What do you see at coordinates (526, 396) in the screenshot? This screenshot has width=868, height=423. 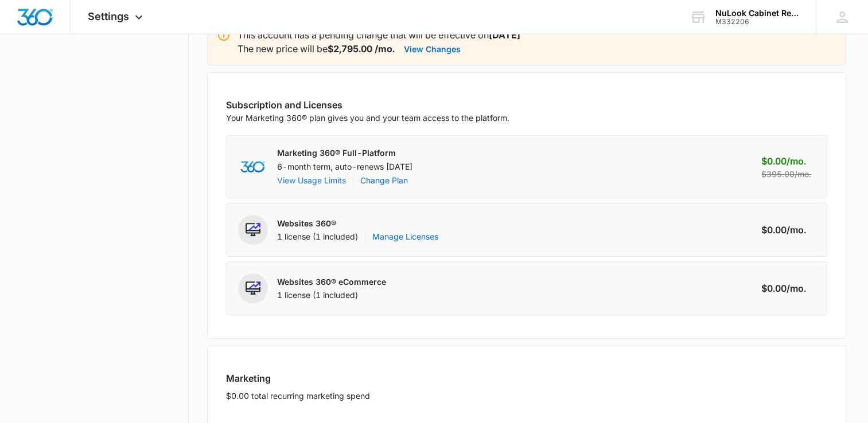 I see `p: $0.00 total recurring marketing spend` at bounding box center [526, 396].